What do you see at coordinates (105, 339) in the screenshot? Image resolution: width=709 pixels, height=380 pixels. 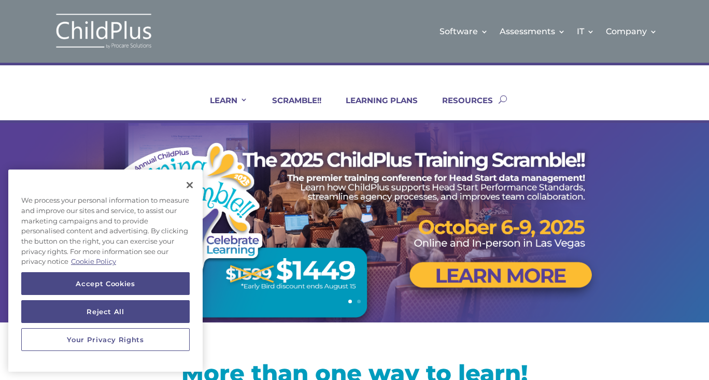 I see `button: Your Privacy Rights` at bounding box center [105, 339].